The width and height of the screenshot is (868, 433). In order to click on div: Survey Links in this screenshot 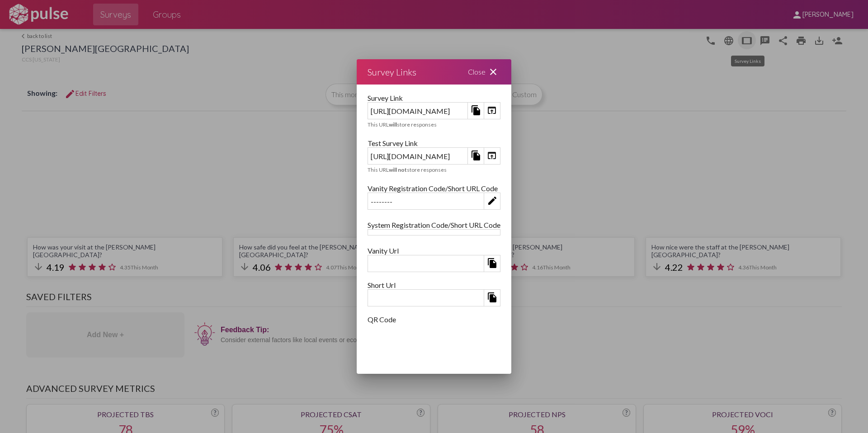, I will do `click(392, 72)`.